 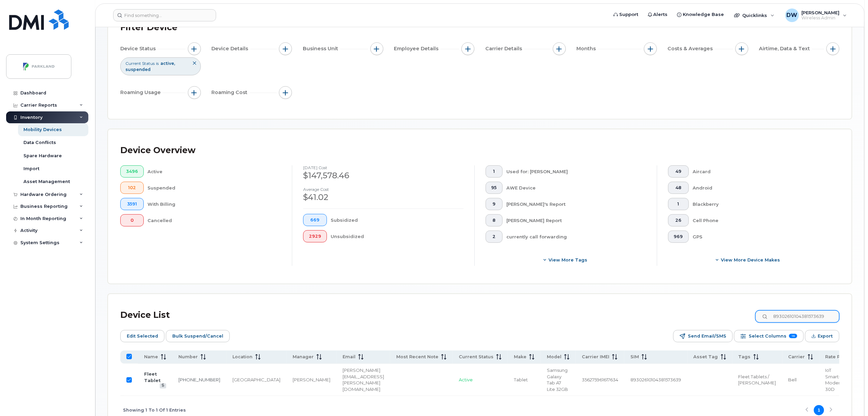 What do you see at coordinates (797, 317) in the screenshot?
I see `input: Search Device List ...` at bounding box center [797, 317].